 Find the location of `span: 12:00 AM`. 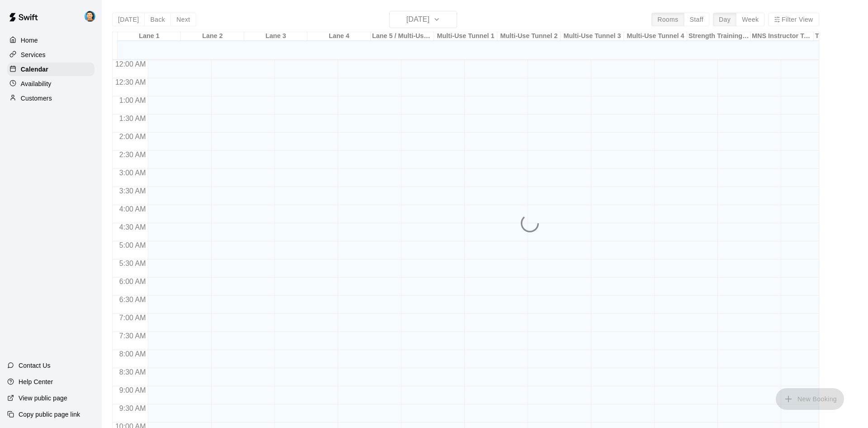

span: 12:00 AM is located at coordinates (130, 64).